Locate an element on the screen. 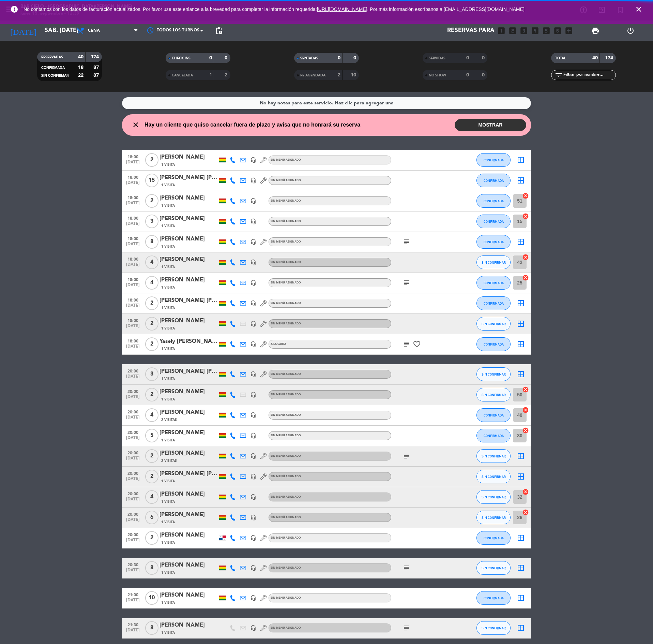 The image size is (653, 644). i: error is located at coordinates (14, 9).